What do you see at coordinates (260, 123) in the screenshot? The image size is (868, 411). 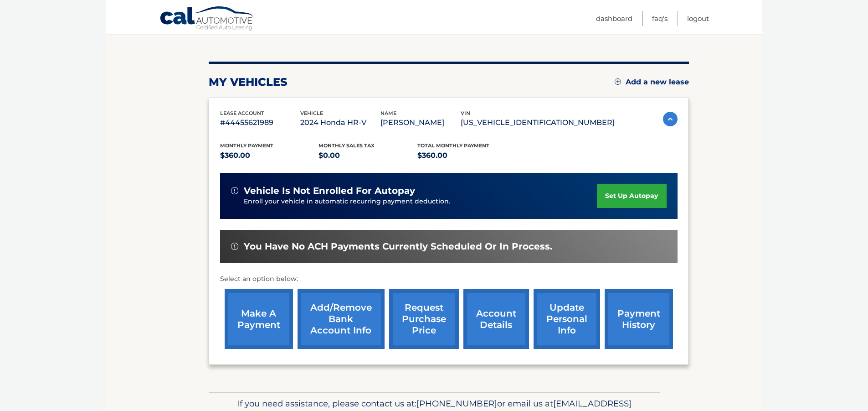 I see `p: #44455621989` at bounding box center [260, 123].